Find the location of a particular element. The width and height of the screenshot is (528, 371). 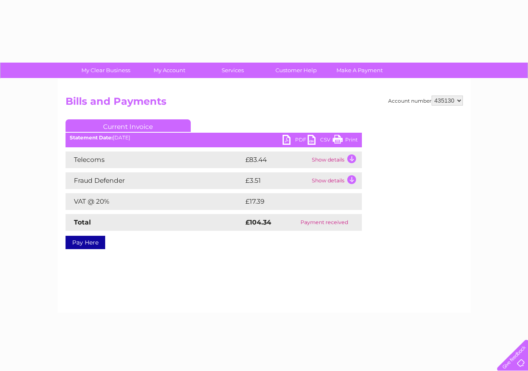

h2: Bills and Payments is located at coordinates (264, 104).